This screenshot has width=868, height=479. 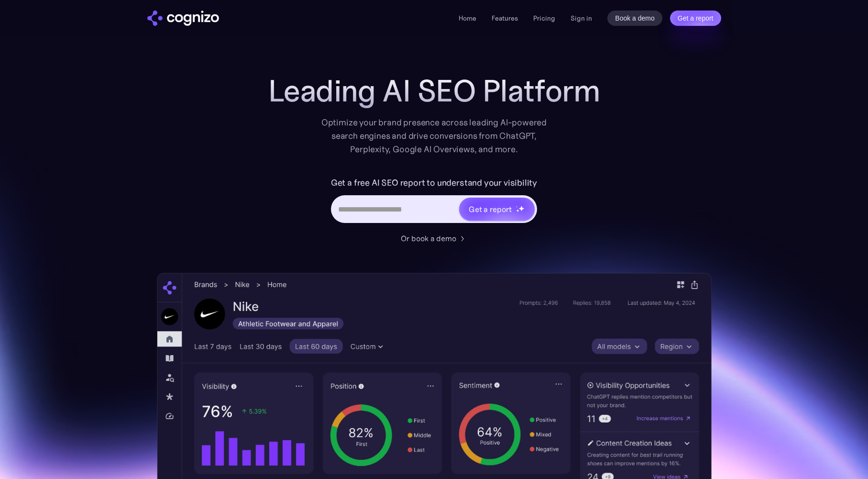 What do you see at coordinates (434, 91) in the screenshot?
I see `h1: Leading AI SEO Platform` at bounding box center [434, 91].